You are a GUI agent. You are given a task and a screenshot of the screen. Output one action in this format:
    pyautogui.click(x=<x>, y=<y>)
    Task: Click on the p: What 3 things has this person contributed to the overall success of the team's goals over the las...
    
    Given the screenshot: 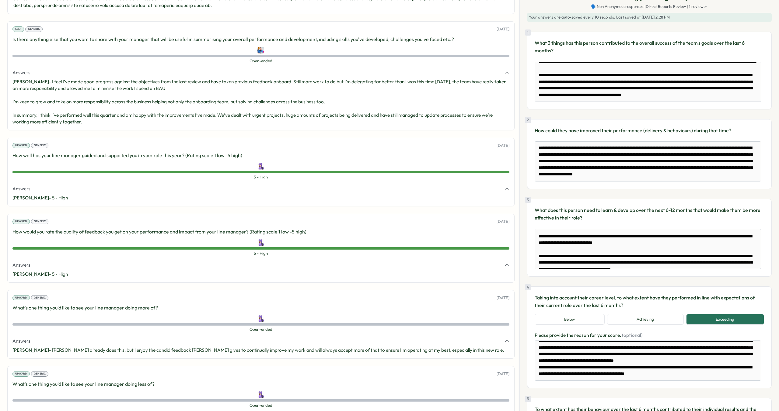 What is the action you would take?
    pyautogui.click(x=649, y=47)
    